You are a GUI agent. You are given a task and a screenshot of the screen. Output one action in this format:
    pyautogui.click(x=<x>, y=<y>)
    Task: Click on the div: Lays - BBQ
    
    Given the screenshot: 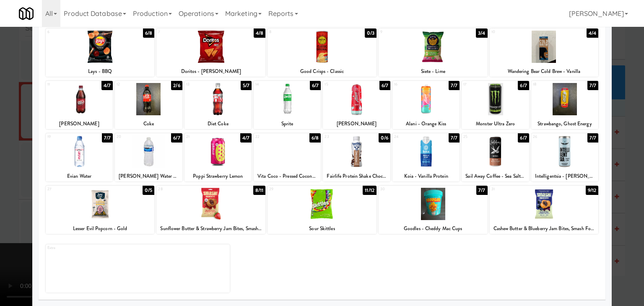 What is the action you would take?
    pyautogui.click(x=100, y=71)
    